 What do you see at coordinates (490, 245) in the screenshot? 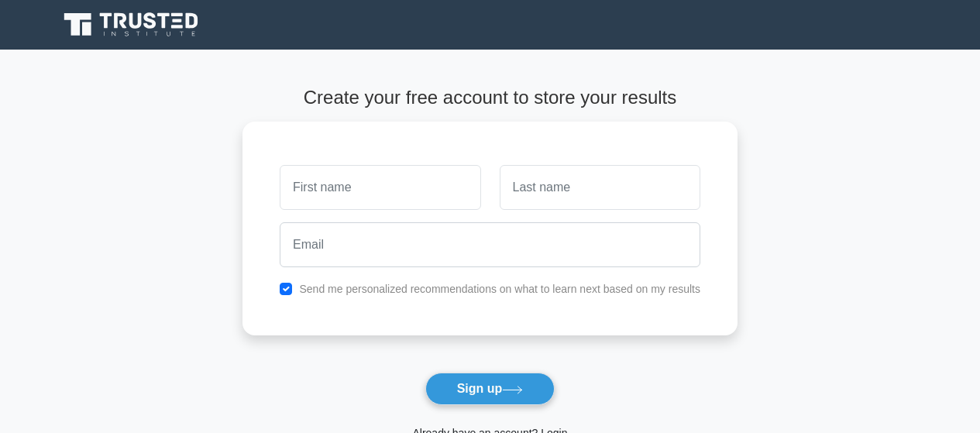
I see `input: Email` at bounding box center [490, 245].